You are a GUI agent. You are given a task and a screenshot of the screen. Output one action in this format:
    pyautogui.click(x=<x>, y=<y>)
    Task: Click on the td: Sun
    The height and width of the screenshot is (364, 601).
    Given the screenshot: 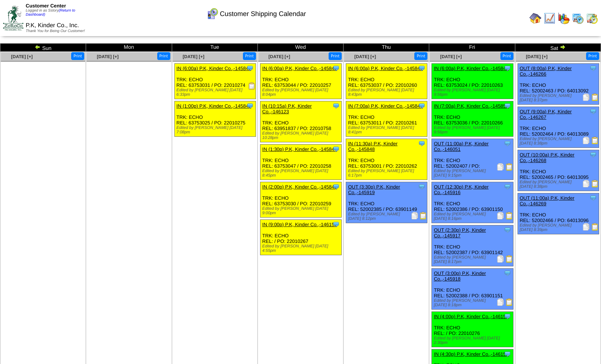 What is the action you would take?
    pyautogui.click(x=43, y=47)
    